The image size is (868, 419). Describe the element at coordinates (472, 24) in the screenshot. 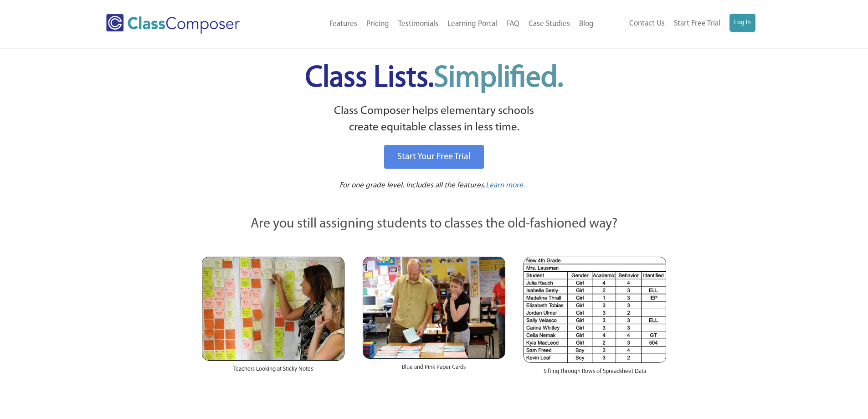

I see `a: Learning Portal` at that location.